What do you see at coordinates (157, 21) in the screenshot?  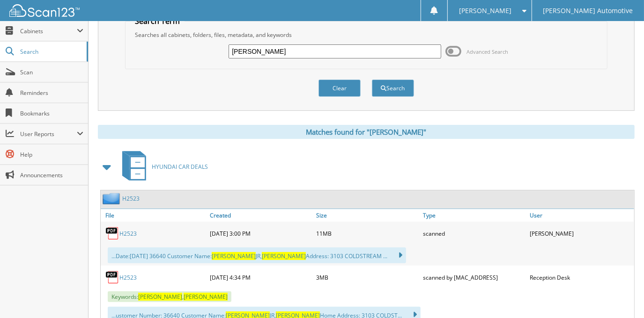 I see `legend: Search Term` at bounding box center [157, 21].